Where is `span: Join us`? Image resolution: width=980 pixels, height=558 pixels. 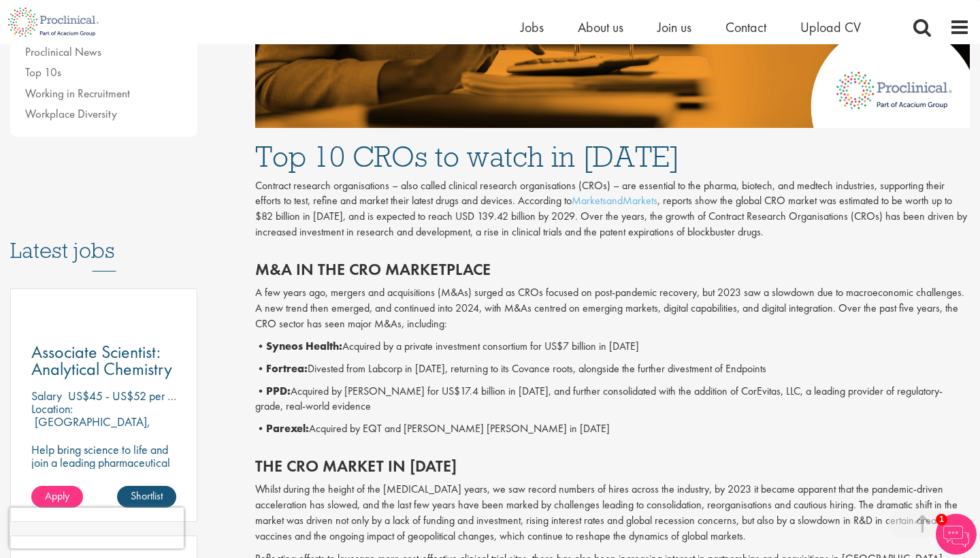 span: Join us is located at coordinates (674, 27).